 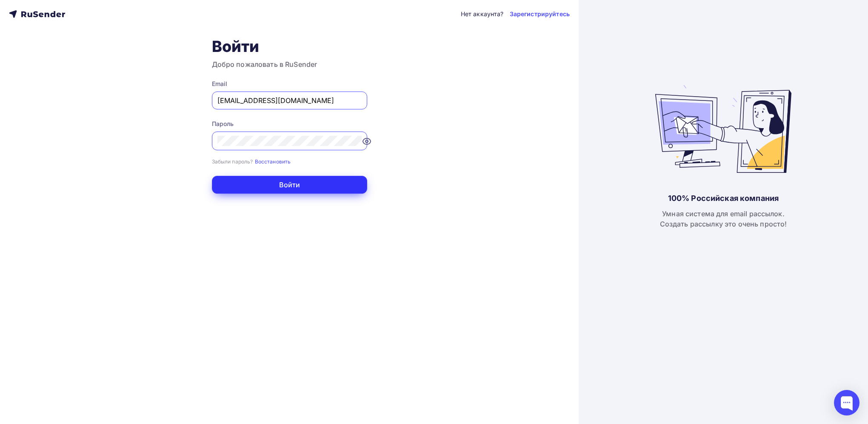 I want to click on a: Зарегистрируйтесь, so click(x=540, y=14).